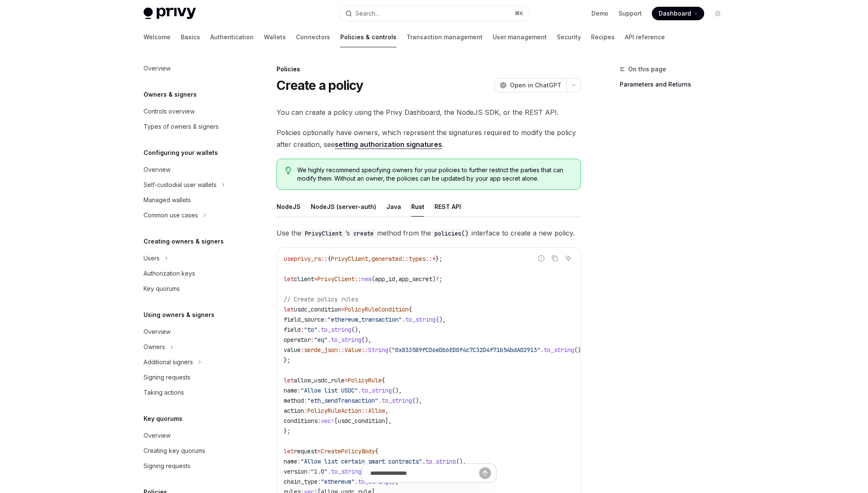 The height and width of the screenshot is (493, 868). What do you see at coordinates (393, 206) in the screenshot?
I see `div: Java` at bounding box center [393, 206].